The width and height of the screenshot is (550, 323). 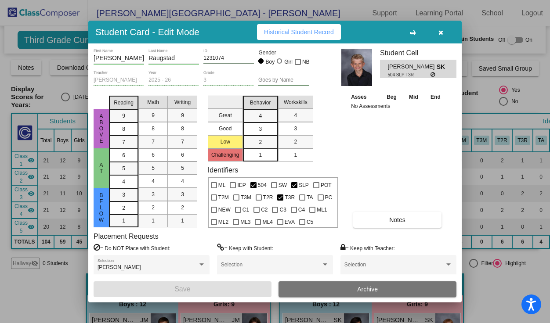 What do you see at coordinates (223, 222) in the screenshot?
I see `span: ML2` at bounding box center [223, 222].